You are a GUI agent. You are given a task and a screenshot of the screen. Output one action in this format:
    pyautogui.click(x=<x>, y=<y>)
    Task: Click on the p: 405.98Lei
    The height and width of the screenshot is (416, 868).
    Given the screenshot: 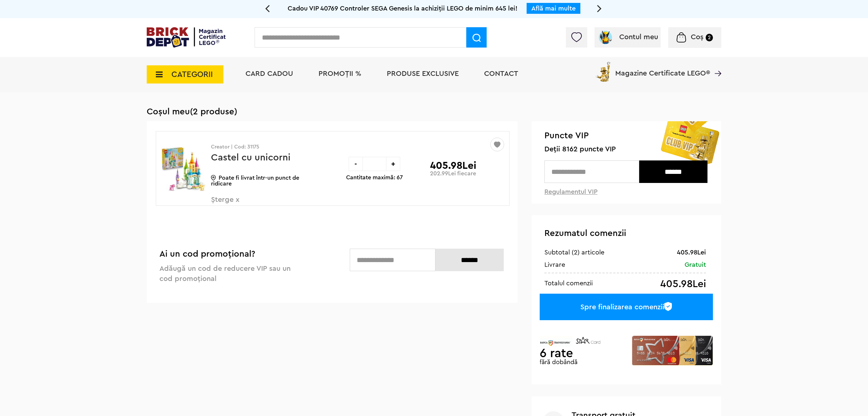 What is the action you would take?
    pyautogui.click(x=453, y=165)
    